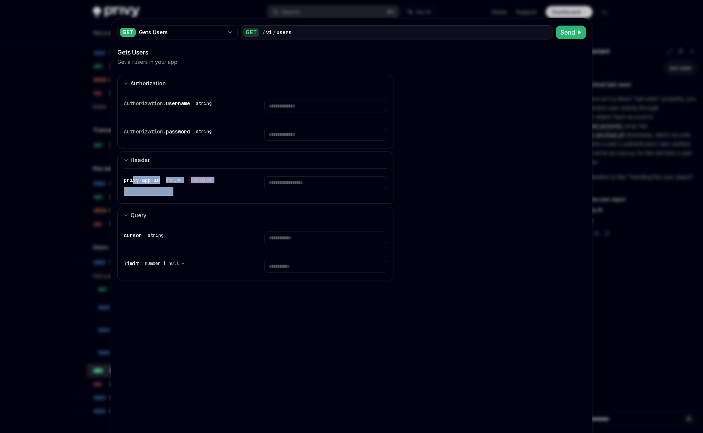 Image resolution: width=703 pixels, height=433 pixels. Describe the element at coordinates (185, 191) in the screenshot. I see `p: ID of your Privy app.` at that location.